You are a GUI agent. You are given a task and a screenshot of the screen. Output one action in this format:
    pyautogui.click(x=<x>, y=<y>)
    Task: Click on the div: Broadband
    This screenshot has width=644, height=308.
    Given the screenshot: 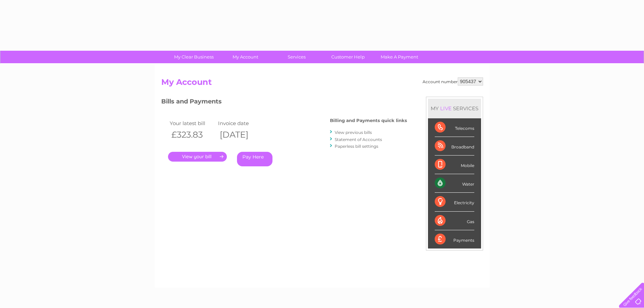 What is the action you would take?
    pyautogui.click(x=454, y=146)
    